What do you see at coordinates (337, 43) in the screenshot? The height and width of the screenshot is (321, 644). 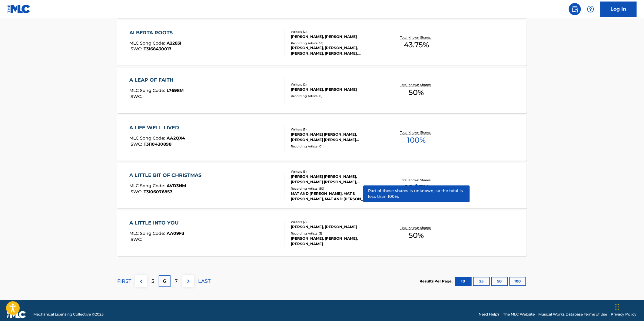 I see `div: Recording Artists ( 16 )` at bounding box center [337, 43].